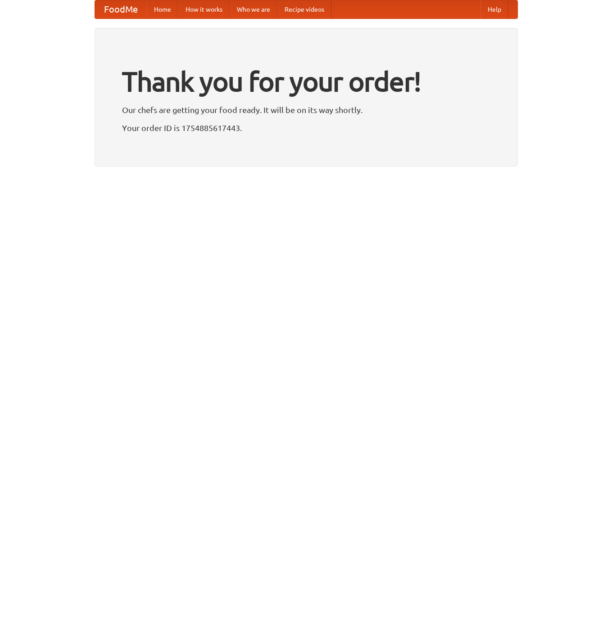  I want to click on h1: Thank you for your order!, so click(306, 81).